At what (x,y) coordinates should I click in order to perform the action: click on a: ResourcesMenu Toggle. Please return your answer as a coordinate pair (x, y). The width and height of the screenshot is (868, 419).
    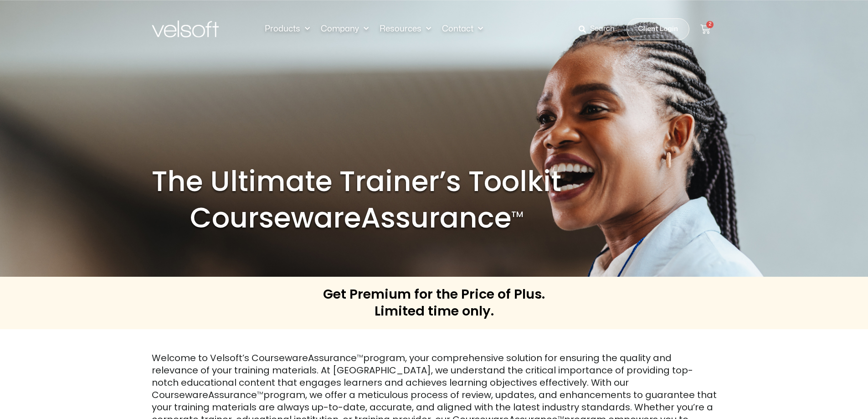
    Looking at the image, I should click on (405, 29).